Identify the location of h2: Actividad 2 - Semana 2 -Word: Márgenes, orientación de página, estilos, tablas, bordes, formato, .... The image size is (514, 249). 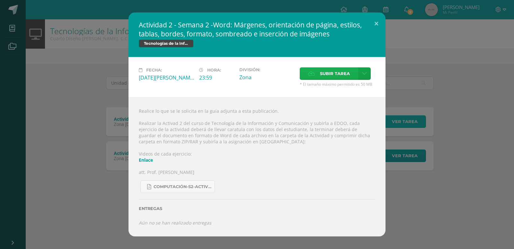
(257, 29).